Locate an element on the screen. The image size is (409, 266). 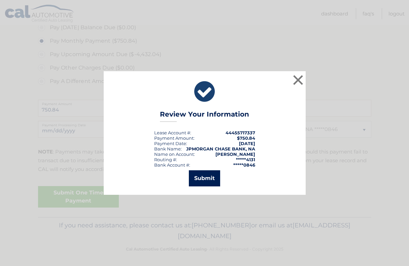
button: Submit is located at coordinates (204, 179).